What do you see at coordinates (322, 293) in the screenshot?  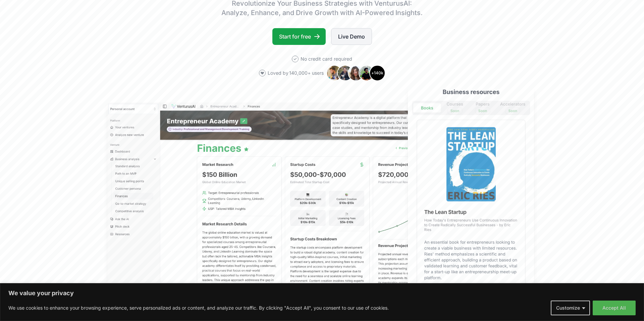 I see `p: We value your privacy` at bounding box center [322, 293].